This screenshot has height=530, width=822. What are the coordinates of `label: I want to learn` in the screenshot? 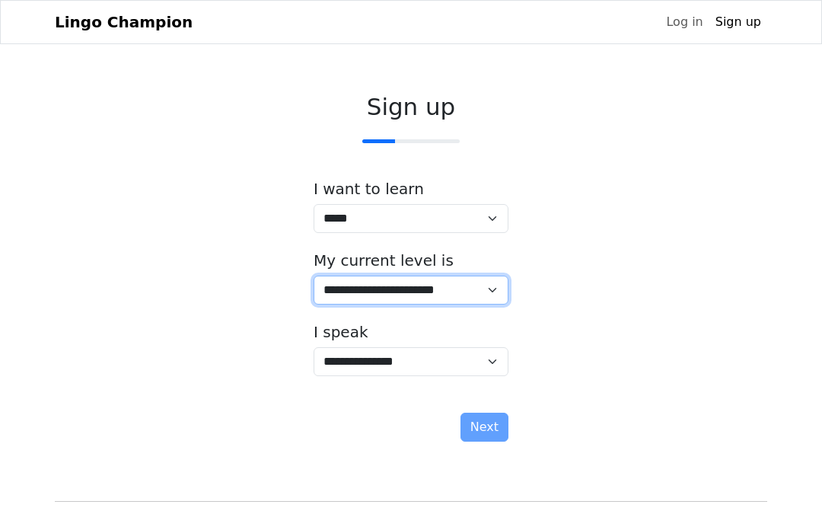 It's located at (369, 189).